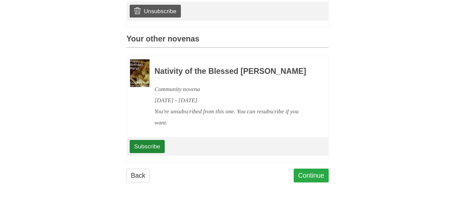 This screenshot has height=202, width=455. I want to click on div: Community novena, so click(233, 89).